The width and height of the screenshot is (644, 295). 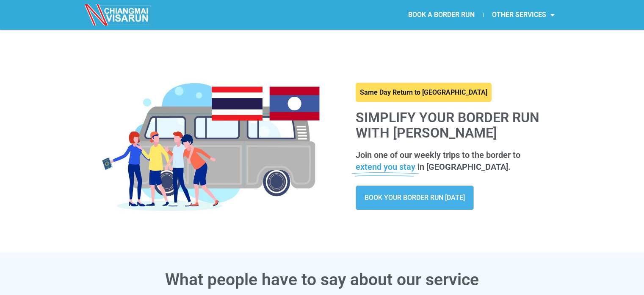 I want to click on span: Join one of our weekly trips to the border to, so click(x=438, y=155).